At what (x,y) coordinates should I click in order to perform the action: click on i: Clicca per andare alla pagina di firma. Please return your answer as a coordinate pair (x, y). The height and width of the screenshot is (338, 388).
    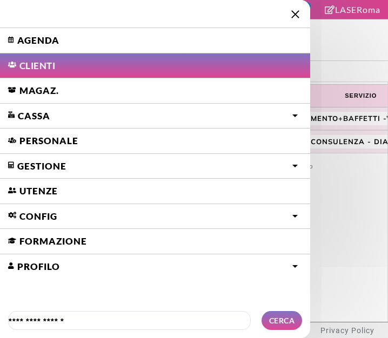
    Looking at the image, I should click on (329, 10).